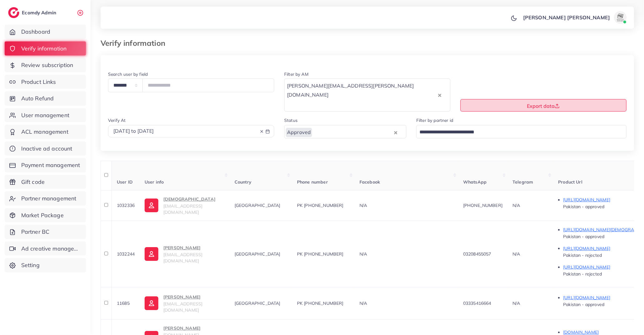  What do you see at coordinates (45, 65) in the screenshot?
I see `a: Review subscription` at bounding box center [45, 65].